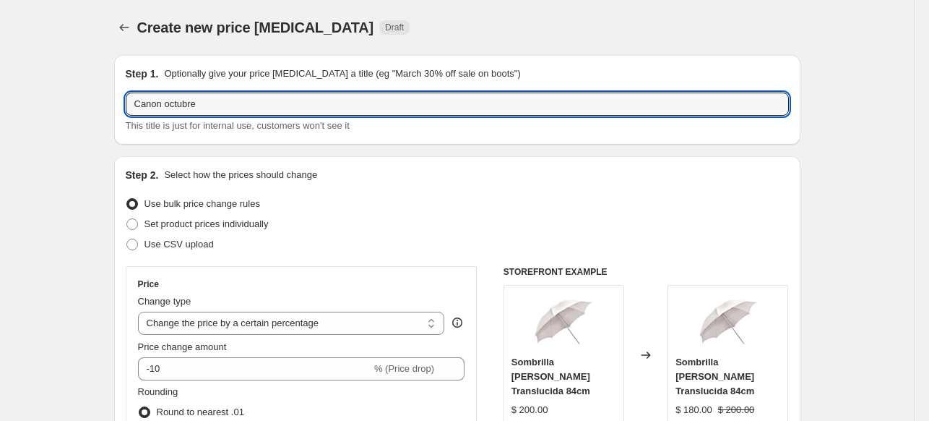  What do you see at coordinates (142, 74) in the screenshot?
I see `h2: Step 1.` at bounding box center [142, 74].